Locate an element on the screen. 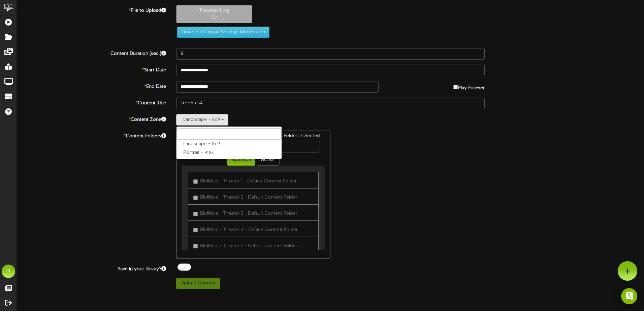 The height and width of the screenshot is (311, 644). label: Content Zone is located at coordinates (91, 118).